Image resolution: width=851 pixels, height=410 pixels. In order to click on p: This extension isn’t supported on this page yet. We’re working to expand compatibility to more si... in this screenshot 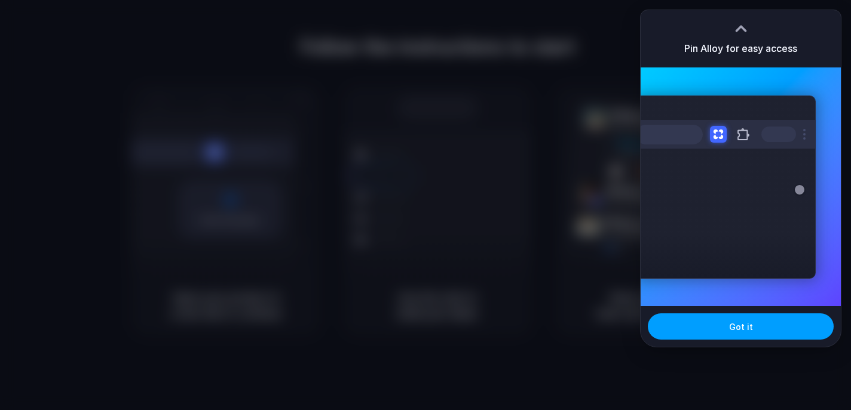, I will do `click(111, 103)`.